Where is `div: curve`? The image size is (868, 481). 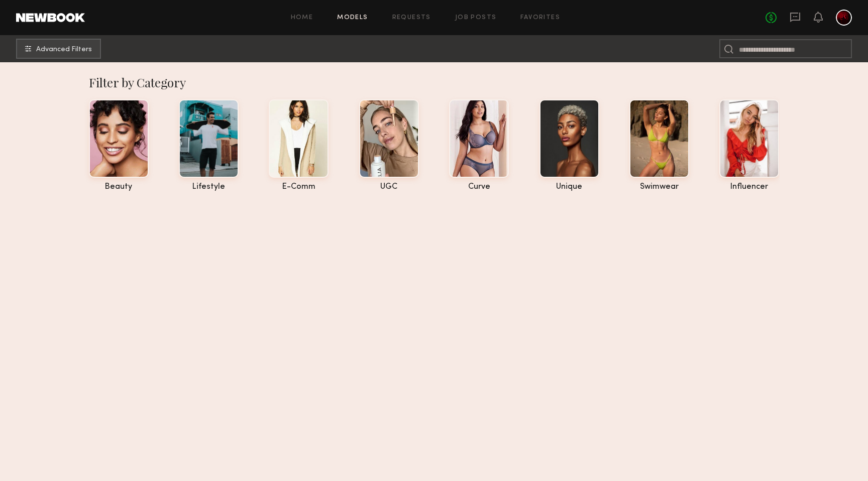
div: curve is located at coordinates (479, 187).